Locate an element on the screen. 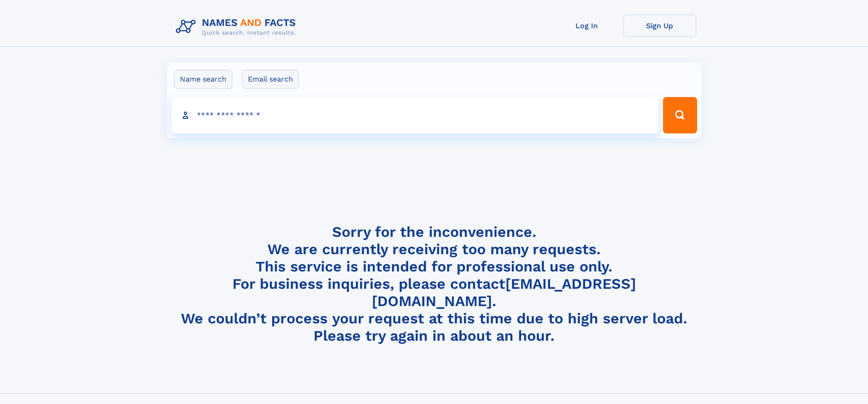 This screenshot has height=404, width=868. label: Email search is located at coordinates (270, 80).